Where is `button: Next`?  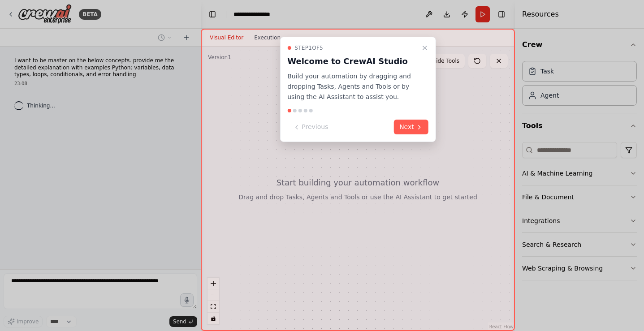 button: Next is located at coordinates (411, 127).